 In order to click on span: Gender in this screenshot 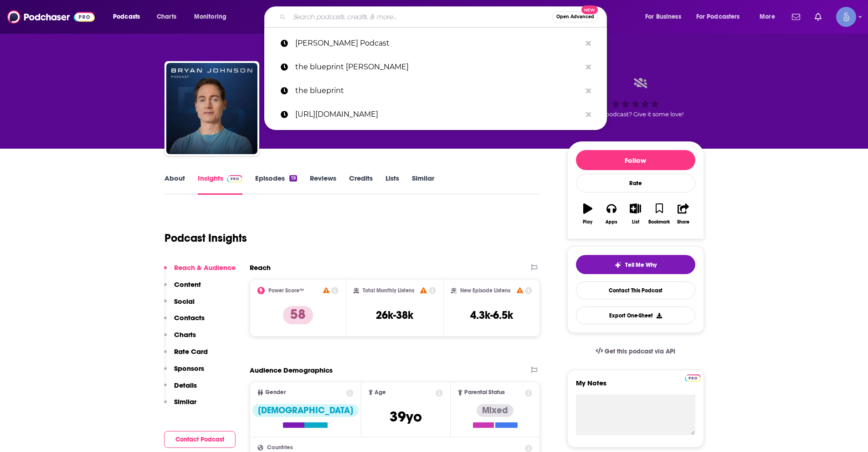, I will do `click(275, 392)`.